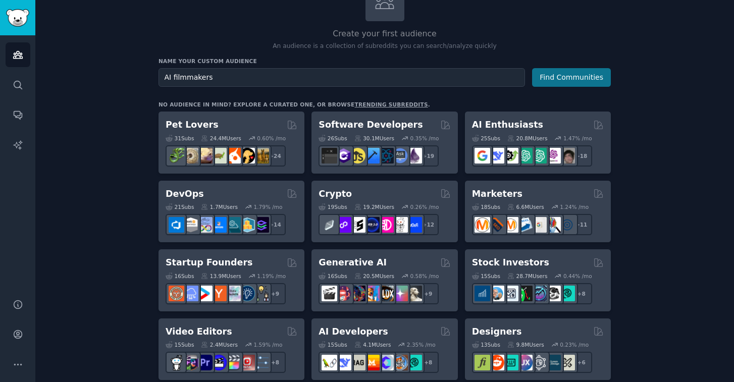 The height and width of the screenshot is (382, 734). What do you see at coordinates (261, 225) in the screenshot?
I see `img: PlatformEngineers` at bounding box center [261, 225].